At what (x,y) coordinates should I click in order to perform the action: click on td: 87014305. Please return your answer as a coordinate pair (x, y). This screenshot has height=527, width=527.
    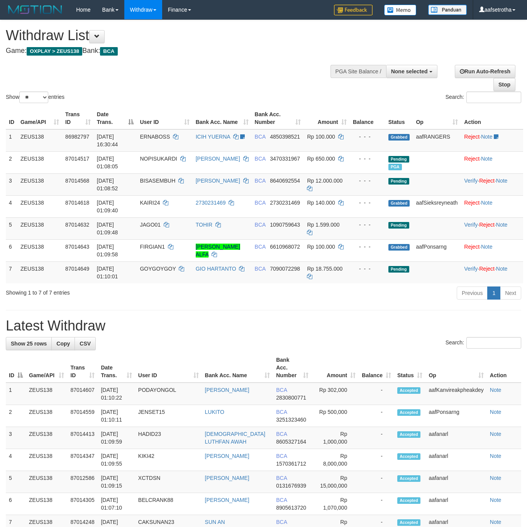
    Looking at the image, I should click on (82, 504).